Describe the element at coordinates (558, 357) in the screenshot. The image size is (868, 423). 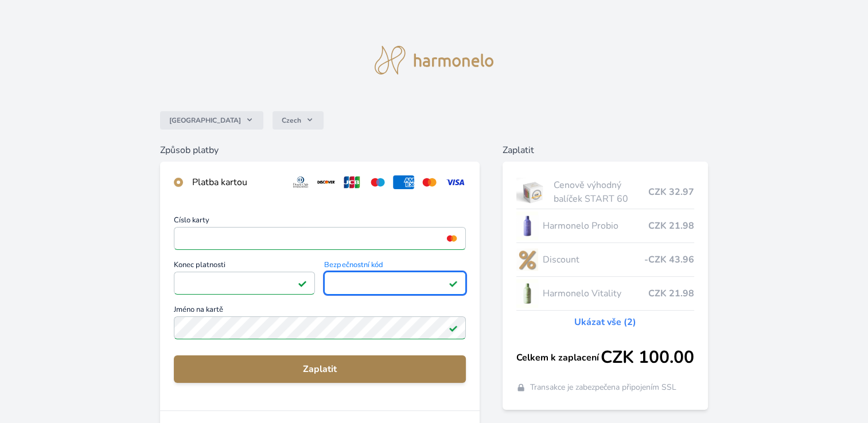
I see `span: Celkem k zaplacení` at that location.